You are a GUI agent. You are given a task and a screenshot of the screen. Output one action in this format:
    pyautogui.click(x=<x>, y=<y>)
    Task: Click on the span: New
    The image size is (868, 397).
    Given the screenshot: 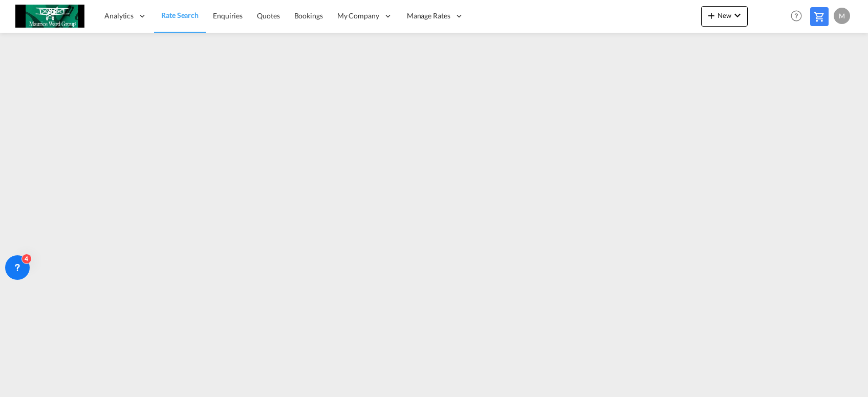 What is the action you would take?
    pyautogui.click(x=724, y=15)
    